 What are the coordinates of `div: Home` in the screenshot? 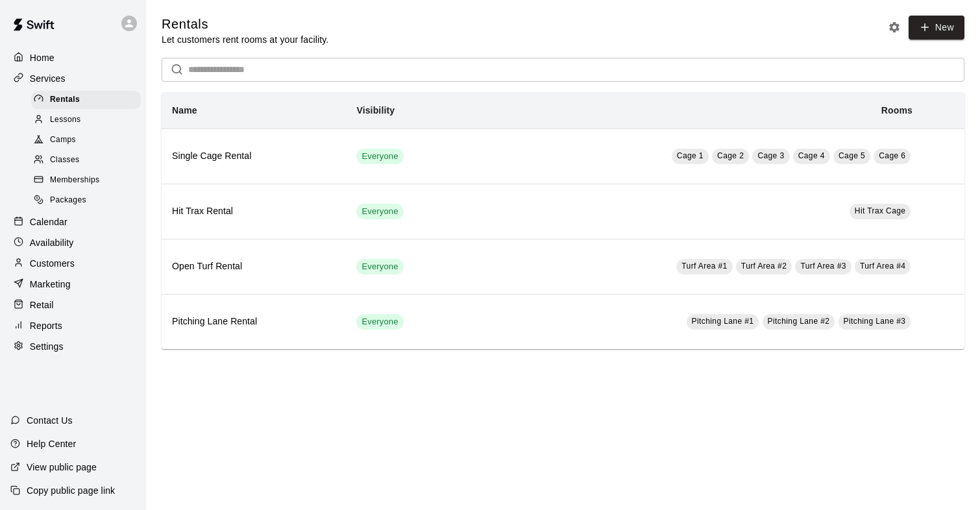 It's located at (73, 58).